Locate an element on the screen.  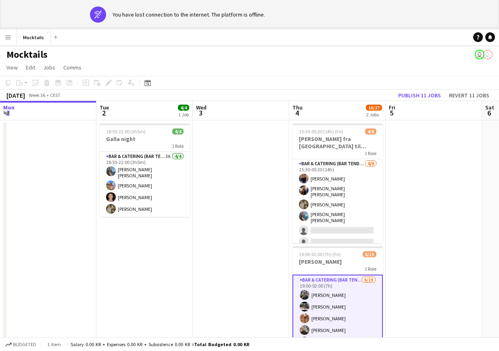
button: Mocktails is located at coordinates (33, 37).